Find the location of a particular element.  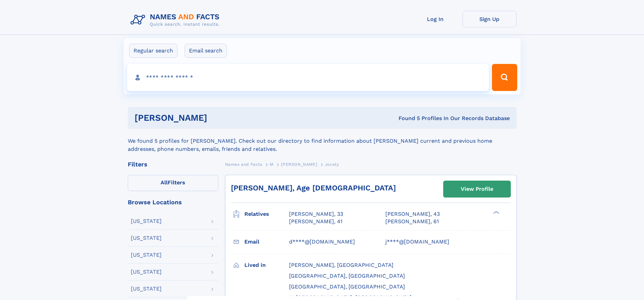

span: Jocely is located at coordinates (332, 164).